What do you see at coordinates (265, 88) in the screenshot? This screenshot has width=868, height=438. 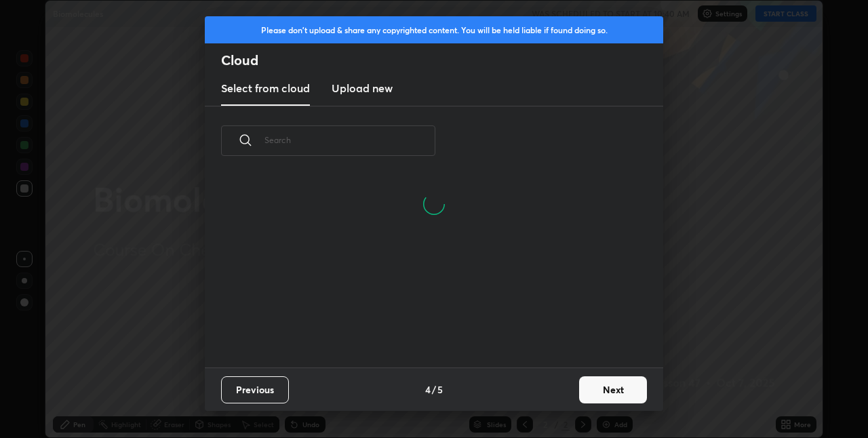 I see `h3: Select from cloud` at bounding box center [265, 88].